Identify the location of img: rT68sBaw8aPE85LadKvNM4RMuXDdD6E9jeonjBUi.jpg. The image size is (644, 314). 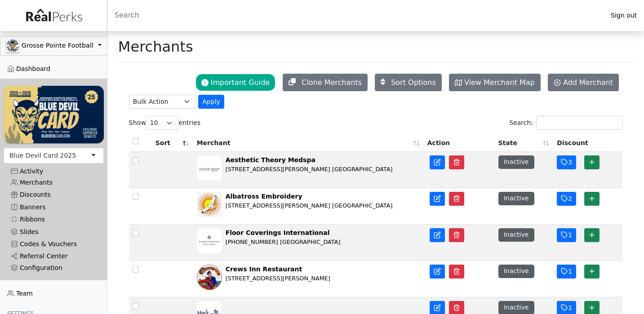
(210, 168).